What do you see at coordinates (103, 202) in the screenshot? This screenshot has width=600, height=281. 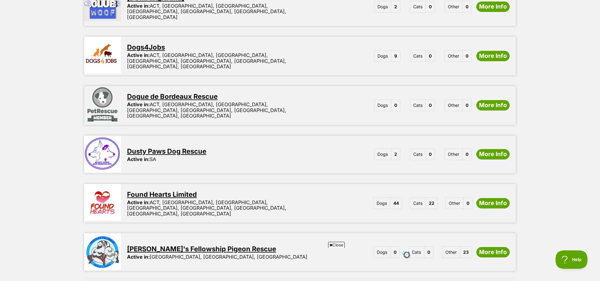 I see `img: Found Hearts Limited` at bounding box center [103, 202].